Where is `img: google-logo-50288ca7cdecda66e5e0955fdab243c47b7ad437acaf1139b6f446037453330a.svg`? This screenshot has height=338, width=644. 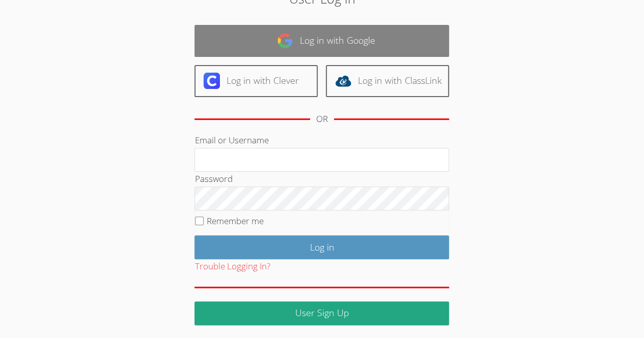 img: google-logo-50288ca7cdecda66e5e0955fdab243c47b7ad437acaf1139b6f446037453330a.svg is located at coordinates (285, 40).